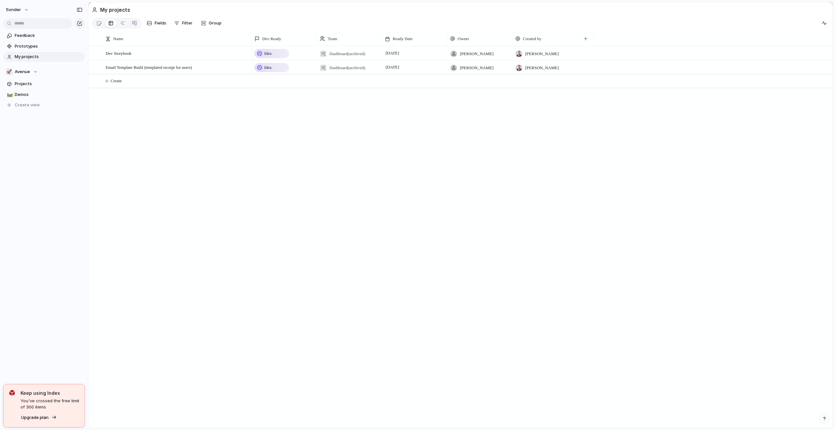 The width and height of the screenshot is (835, 430). I want to click on span: sonder, so click(13, 10).